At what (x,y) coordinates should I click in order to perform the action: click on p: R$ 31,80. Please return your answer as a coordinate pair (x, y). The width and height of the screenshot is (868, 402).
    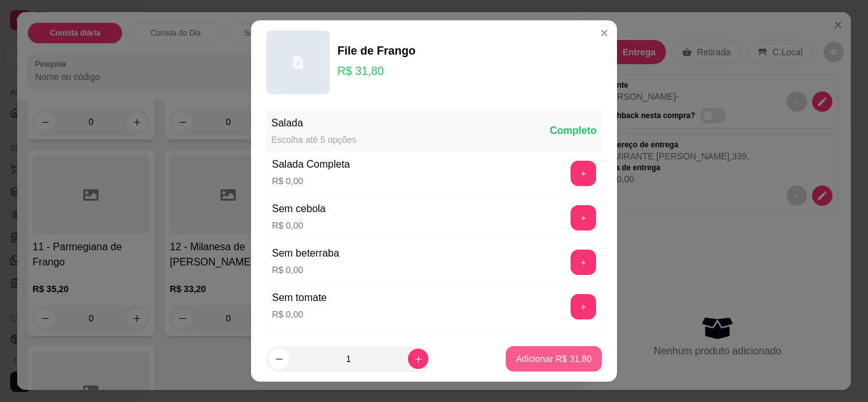
    Looking at the image, I should click on (376, 71).